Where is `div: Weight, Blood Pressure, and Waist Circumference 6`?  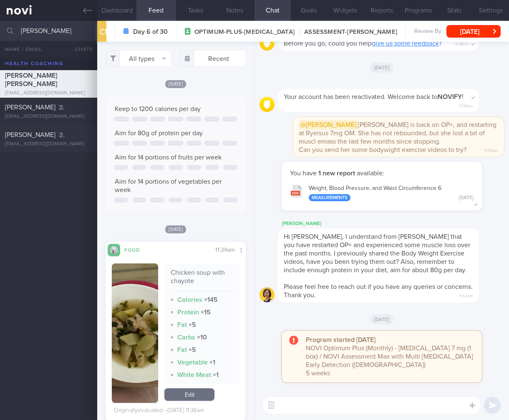 div: Weight, Blood Pressure, and Waist Circumference 6 is located at coordinates (391, 193).